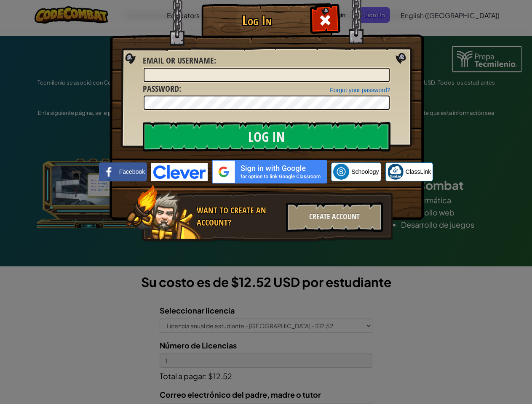 This screenshot has width=532, height=404. I want to click on img: gplus_sso_button2.svg, so click(269, 171).